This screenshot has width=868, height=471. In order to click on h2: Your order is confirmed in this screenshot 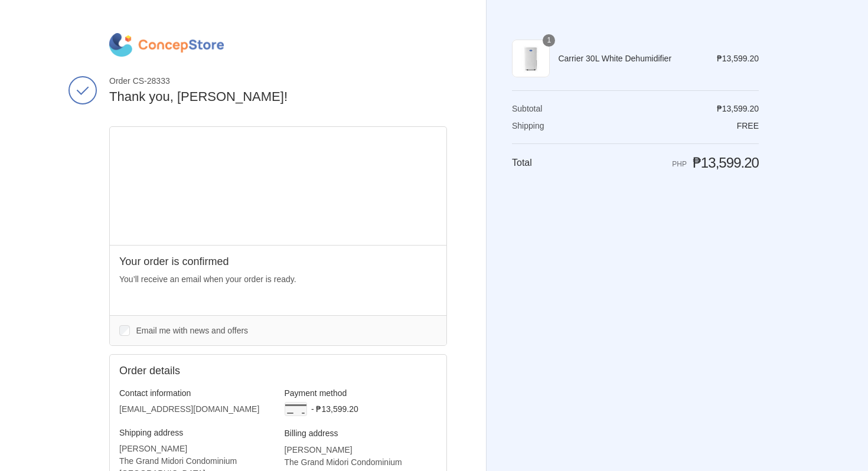, I will do `click(278, 261)`.